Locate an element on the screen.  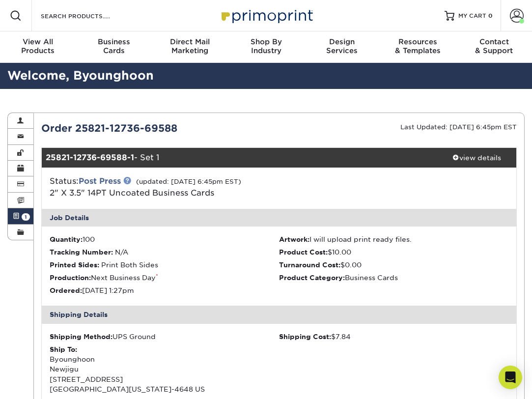
strong: Artwork: is located at coordinates (294, 240).